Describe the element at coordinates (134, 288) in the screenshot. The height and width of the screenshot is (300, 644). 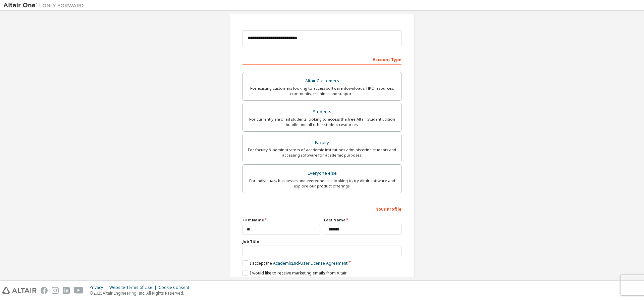
I see `div: Website Terms of Use` at that location.